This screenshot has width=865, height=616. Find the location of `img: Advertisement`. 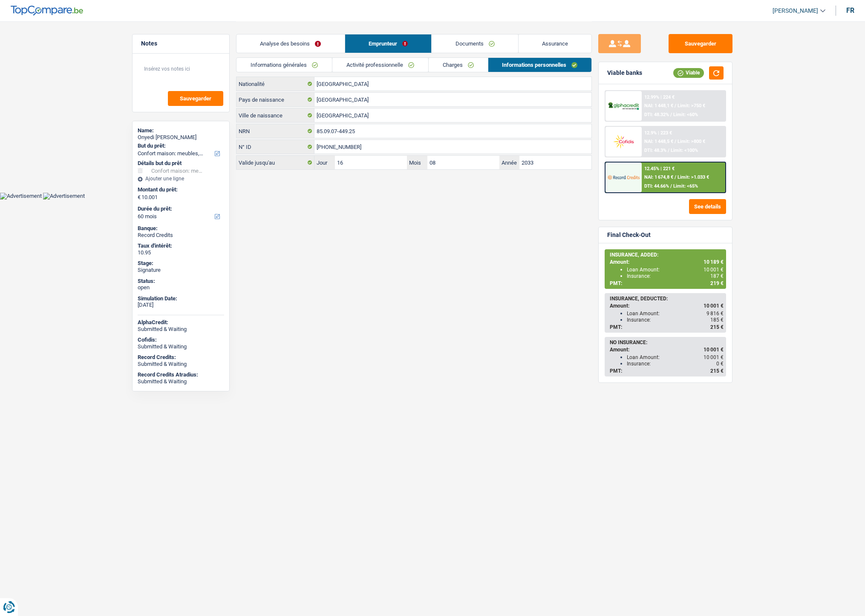

img: Advertisement is located at coordinates (64, 196).